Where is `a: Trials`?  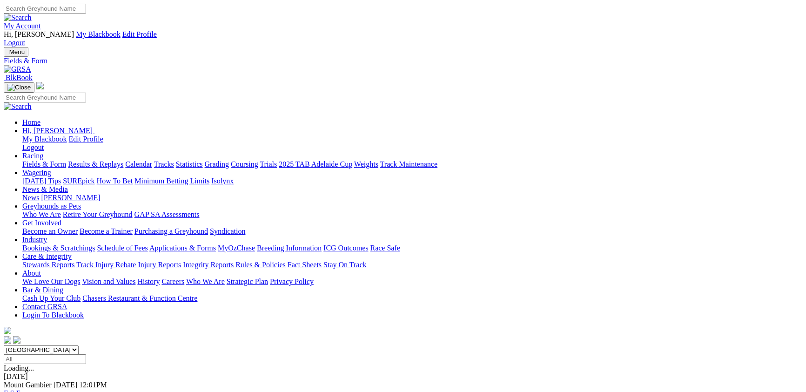 a: Trials is located at coordinates (268, 164).